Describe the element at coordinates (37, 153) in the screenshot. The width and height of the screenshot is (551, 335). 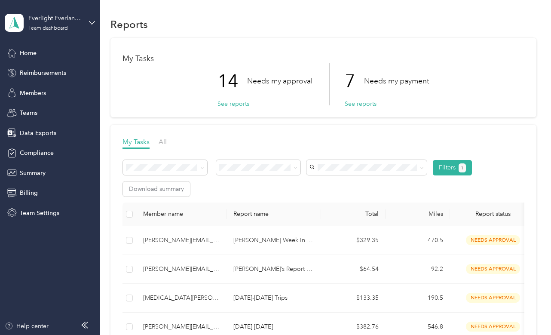
I see `span: Compliance` at that location.